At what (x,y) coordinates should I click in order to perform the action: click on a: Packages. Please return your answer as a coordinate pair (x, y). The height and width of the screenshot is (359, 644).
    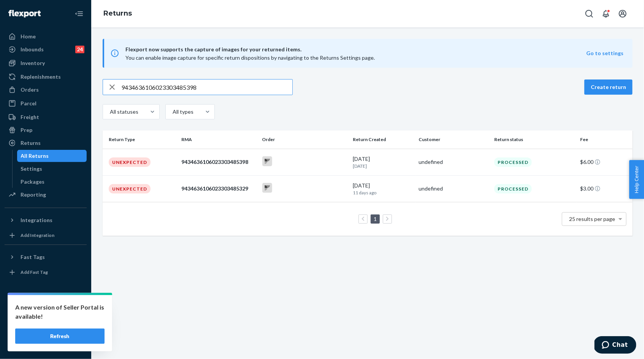
    Looking at the image, I should click on (52, 182).